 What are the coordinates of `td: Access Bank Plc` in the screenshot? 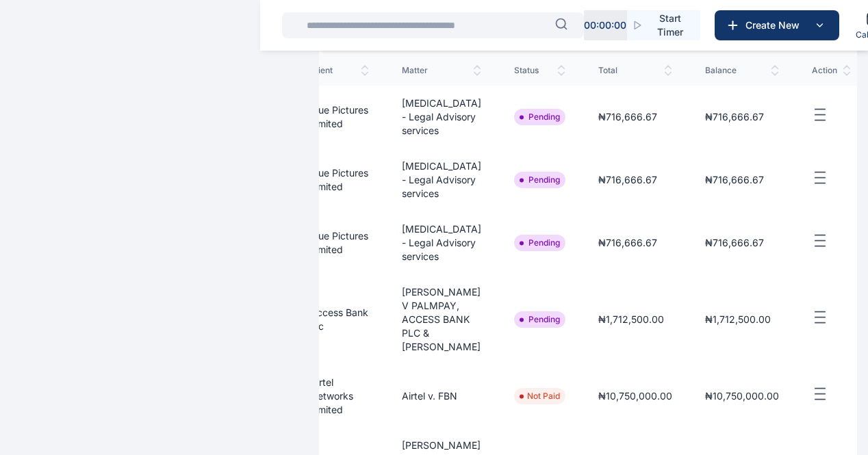 It's located at (339, 319).